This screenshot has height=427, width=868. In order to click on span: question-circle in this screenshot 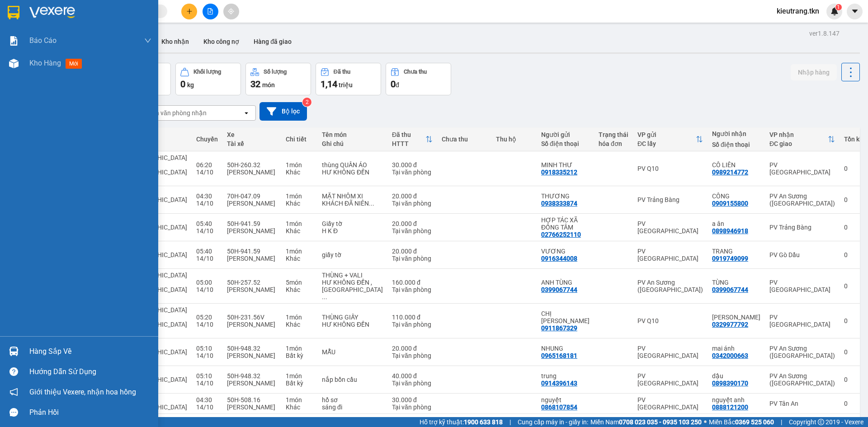, I will do `click(14, 371)`.